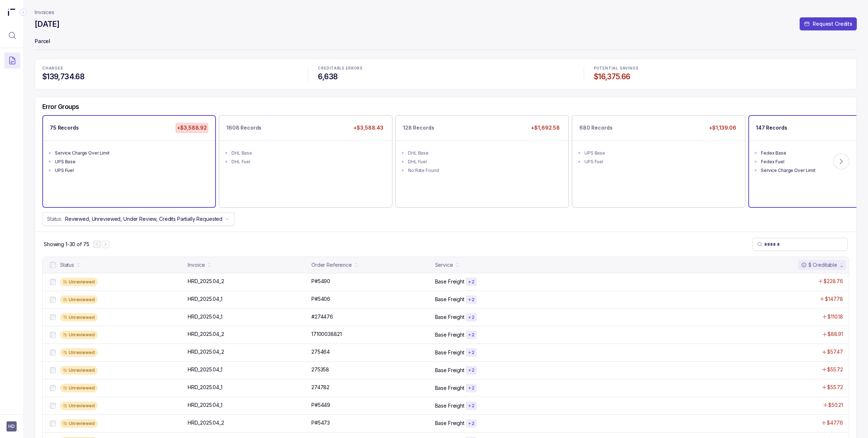 The height and width of the screenshot is (438, 868). Describe the element at coordinates (320, 405) in the screenshot. I see `p: P#5449` at that location.